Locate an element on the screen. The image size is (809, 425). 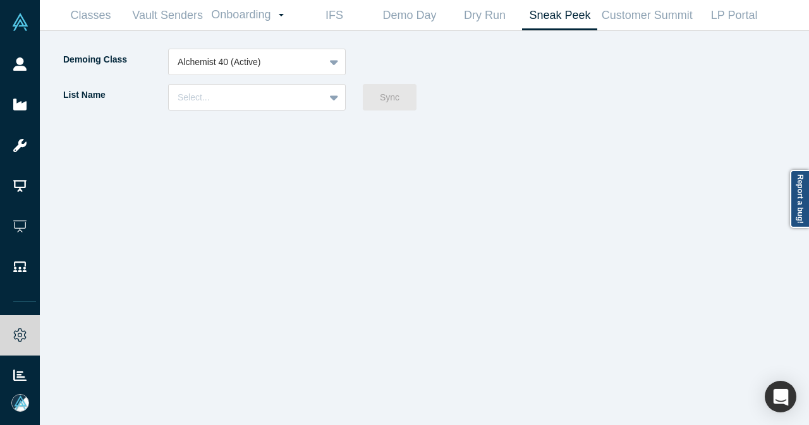
a: Demo Day is located at coordinates (409, 15).